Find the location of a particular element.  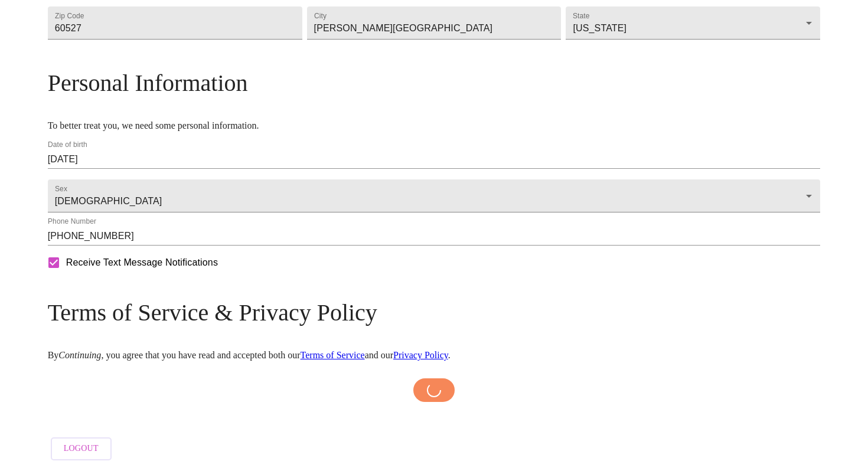

span: Receive Text Message Notifications is located at coordinates (142, 263).